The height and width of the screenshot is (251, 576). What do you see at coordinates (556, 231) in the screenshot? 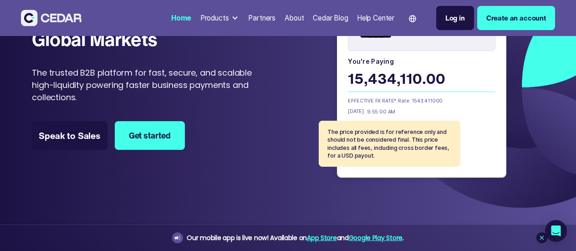
I see `div: Open Intercom Messenger` at bounding box center [556, 231].